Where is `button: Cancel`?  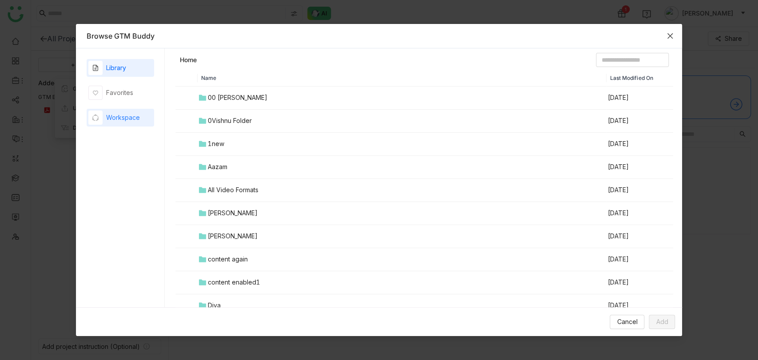 button: Cancel is located at coordinates (627, 322).